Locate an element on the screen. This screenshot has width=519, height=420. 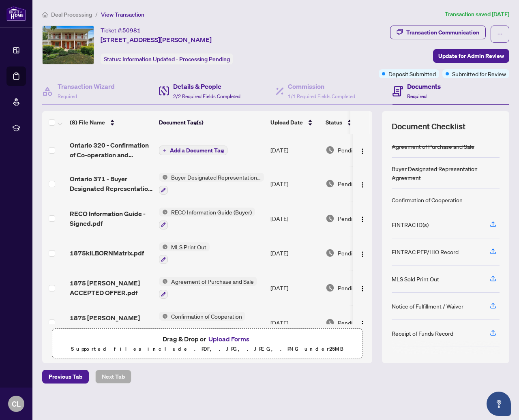
span: Information Updated - Processing Pending is located at coordinates (176, 59).